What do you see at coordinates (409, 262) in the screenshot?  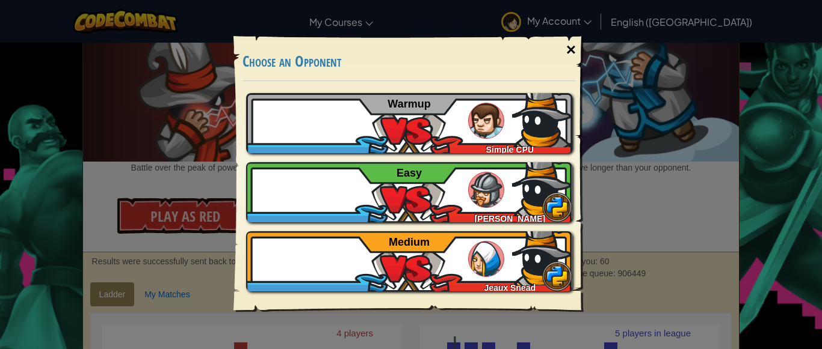 I see `a: Jeaux Snead` at bounding box center [409, 262].